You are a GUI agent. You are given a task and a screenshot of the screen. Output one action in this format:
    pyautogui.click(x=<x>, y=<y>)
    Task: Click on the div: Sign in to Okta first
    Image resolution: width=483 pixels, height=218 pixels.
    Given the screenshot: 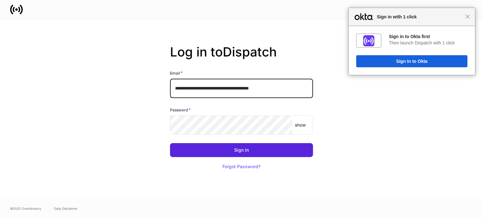 What is the action you would take?
    pyautogui.click(x=428, y=37)
    